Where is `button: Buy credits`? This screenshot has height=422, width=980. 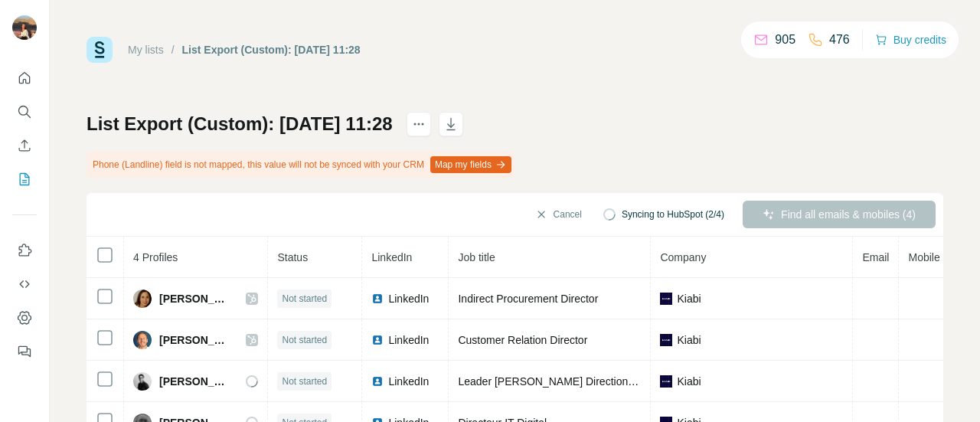
button: Buy credits is located at coordinates (911, 40).